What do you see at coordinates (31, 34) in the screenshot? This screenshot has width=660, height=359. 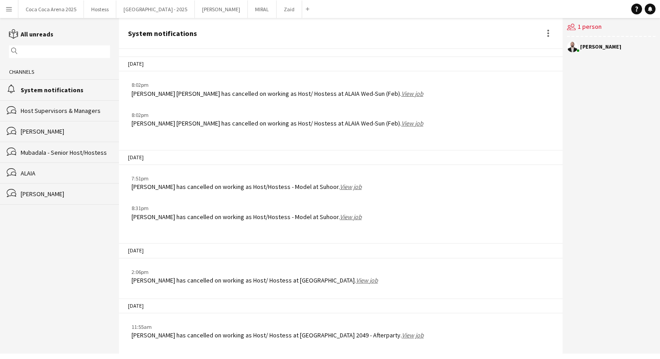 I see `a: All unreads` at bounding box center [31, 34].